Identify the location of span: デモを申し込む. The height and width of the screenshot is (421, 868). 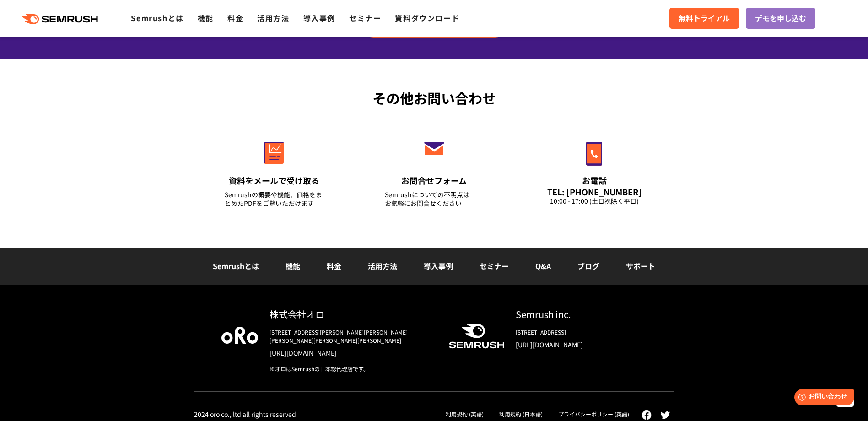
(780, 18).